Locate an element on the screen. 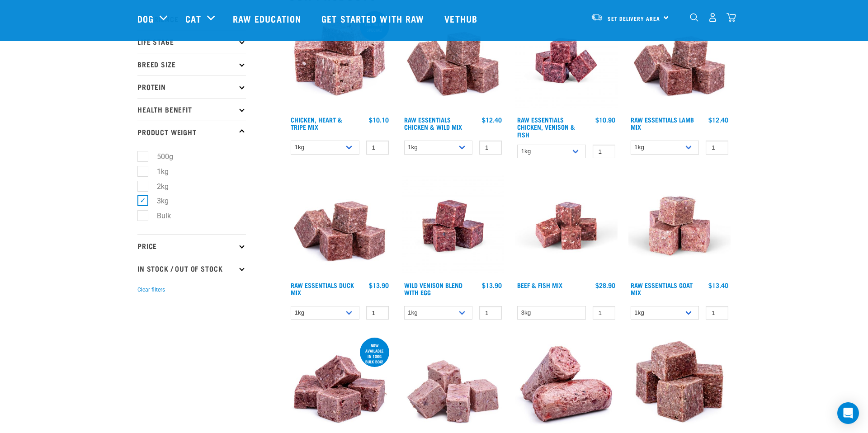 The width and height of the screenshot is (868, 433). p: Health Benefit is located at coordinates (192, 110).